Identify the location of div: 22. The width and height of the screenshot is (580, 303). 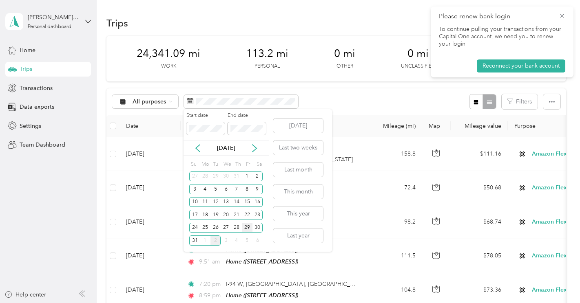
(247, 215).